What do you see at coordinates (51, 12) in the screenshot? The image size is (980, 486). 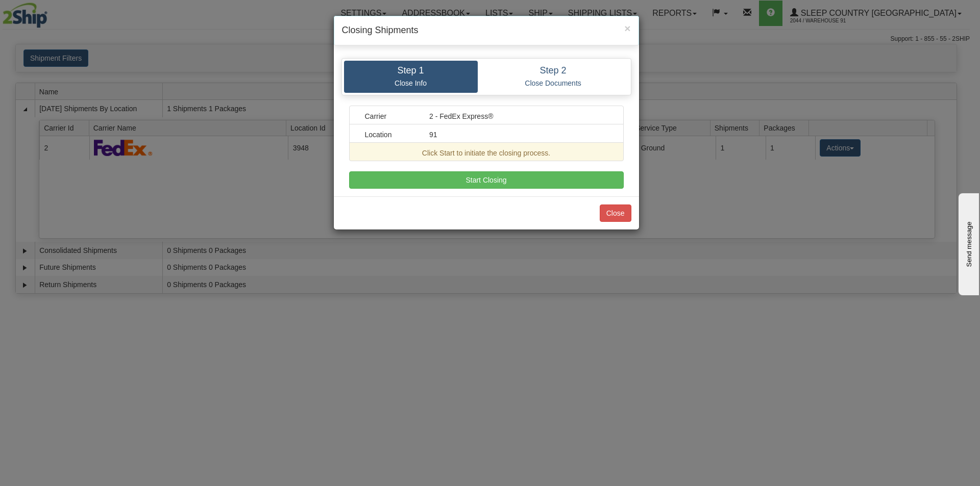 I see `div: Send message` at bounding box center [51, 12].